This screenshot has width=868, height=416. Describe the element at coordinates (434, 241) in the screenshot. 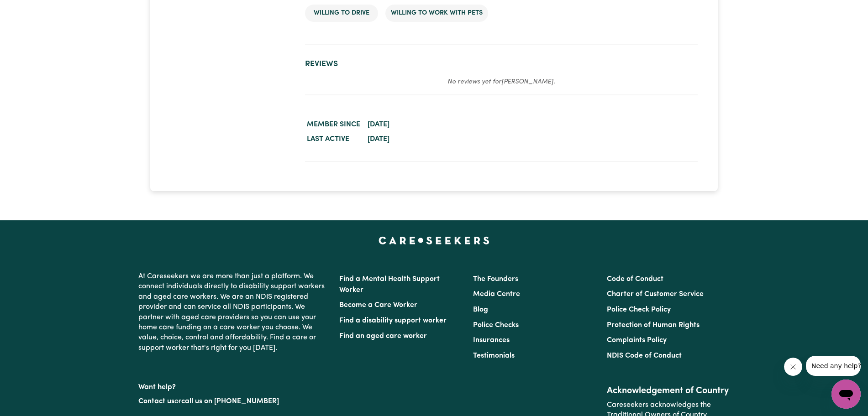

I see `a: Careseekers home page` at that location.